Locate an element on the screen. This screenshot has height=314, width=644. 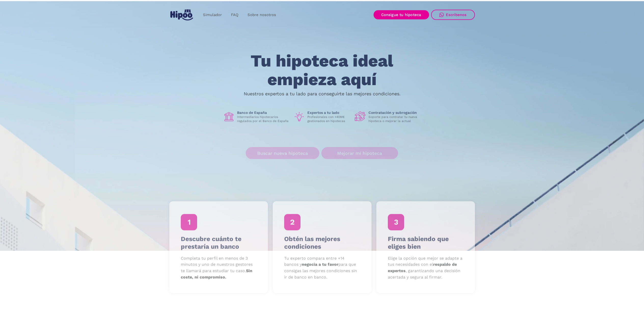
a: Mejorar mi hipoteca is located at coordinates (360, 153).